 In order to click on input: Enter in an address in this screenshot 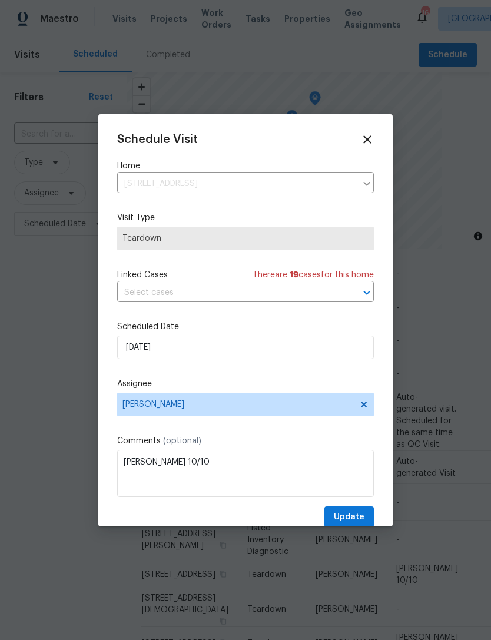, I will do `click(237, 184)`.